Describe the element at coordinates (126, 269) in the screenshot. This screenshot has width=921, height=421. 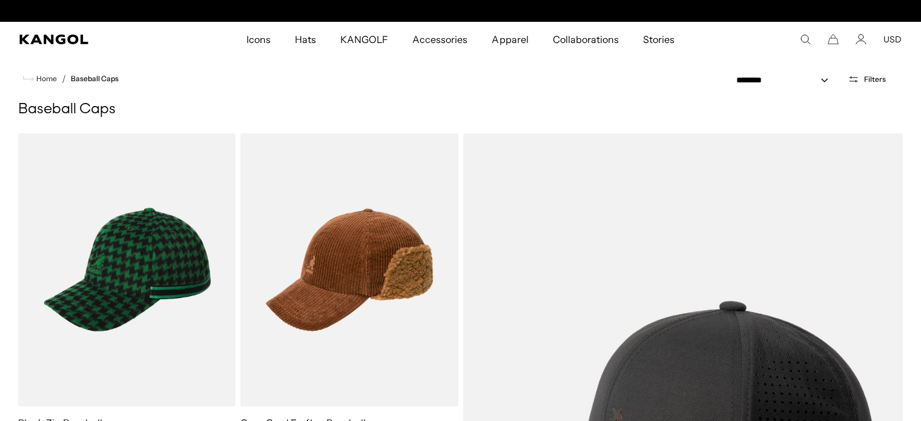
I see `img: Block Zig Baseball` at that location.